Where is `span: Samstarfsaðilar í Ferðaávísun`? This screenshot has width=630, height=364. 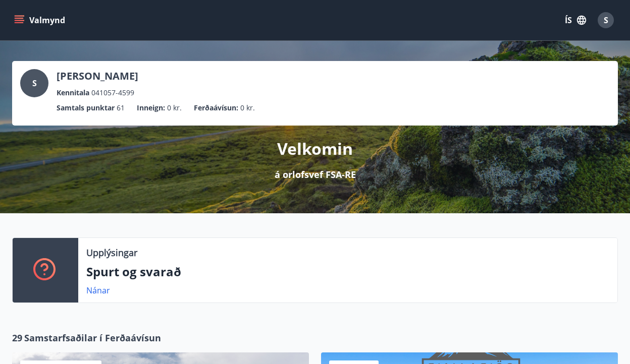
span: Samstarfsaðilar í Ferðaávísun is located at coordinates (92, 338).